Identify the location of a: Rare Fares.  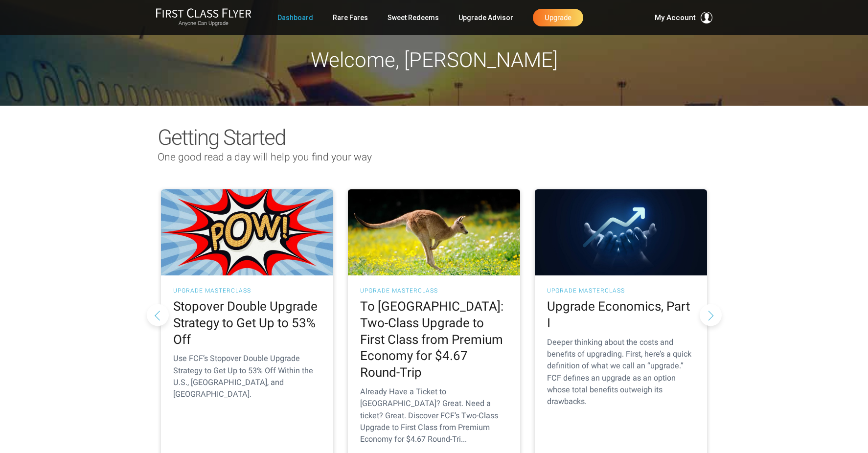
(350, 18).